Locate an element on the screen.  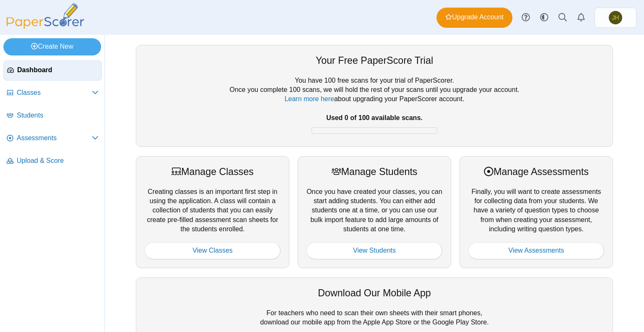
a: Learn more here is located at coordinates (309, 99).